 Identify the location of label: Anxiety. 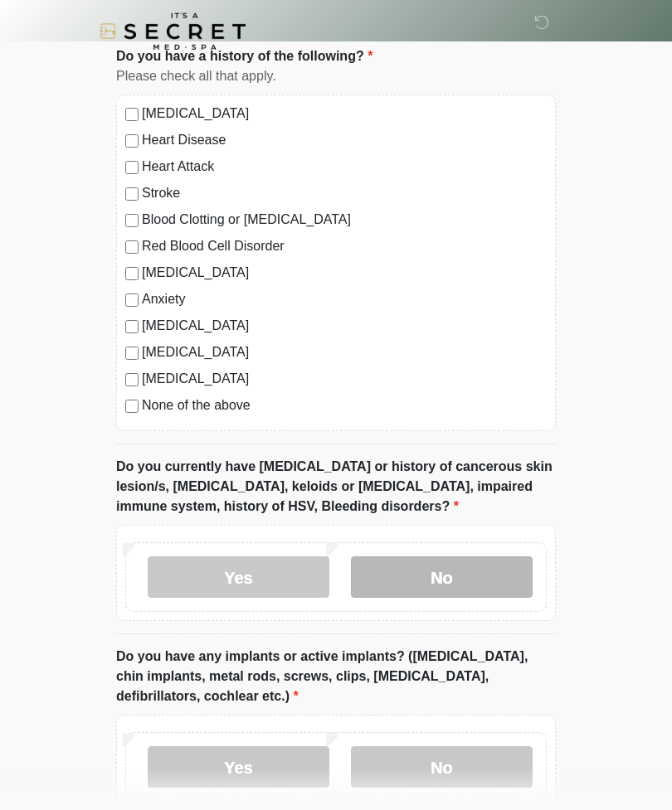
(344, 299).